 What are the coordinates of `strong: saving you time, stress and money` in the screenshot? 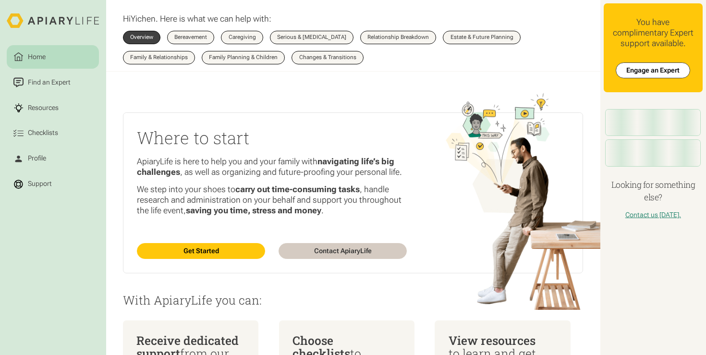 It's located at (253, 210).